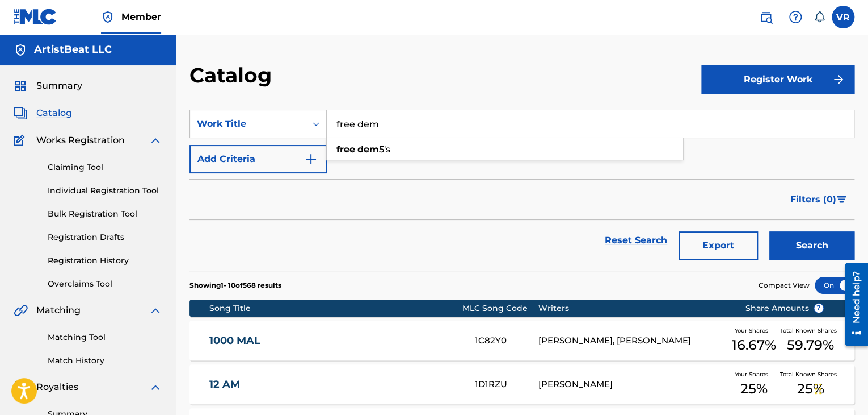  Describe the element at coordinates (839, 79) in the screenshot. I see `img: f7272a7cc735f4ea7f67.svg` at that location.